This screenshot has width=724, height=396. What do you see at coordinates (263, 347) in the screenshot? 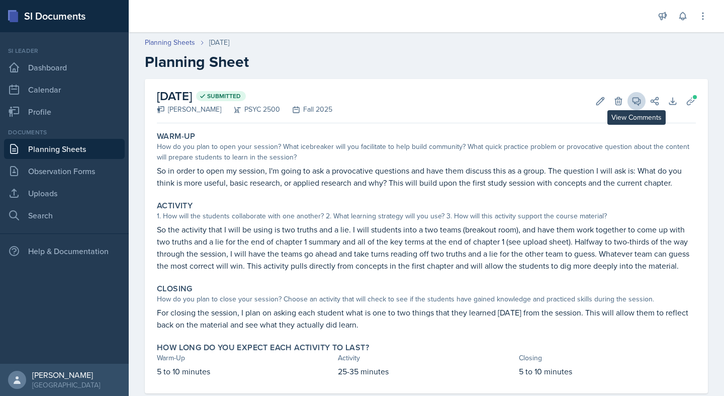
I see `label: How long do you expect each activity to last?` at bounding box center [263, 347].